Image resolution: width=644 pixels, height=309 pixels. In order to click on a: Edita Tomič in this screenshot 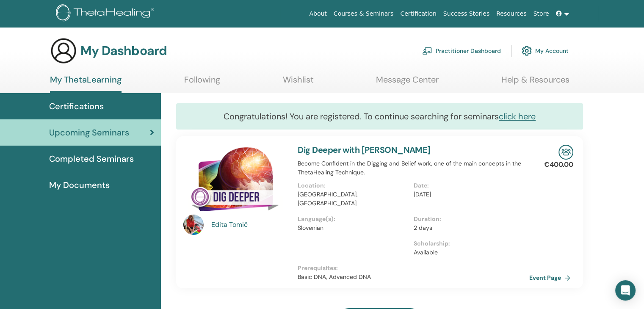, I will do `click(250, 225)`.